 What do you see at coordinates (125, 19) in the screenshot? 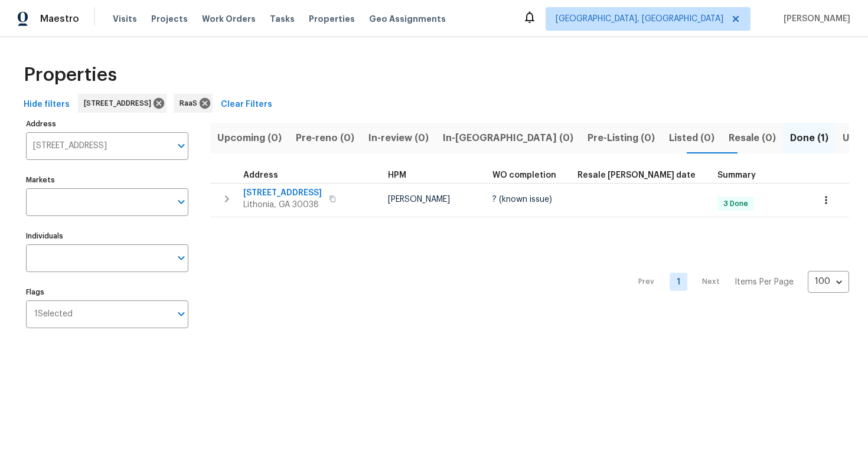
I see `span: Visits` at bounding box center [125, 19].